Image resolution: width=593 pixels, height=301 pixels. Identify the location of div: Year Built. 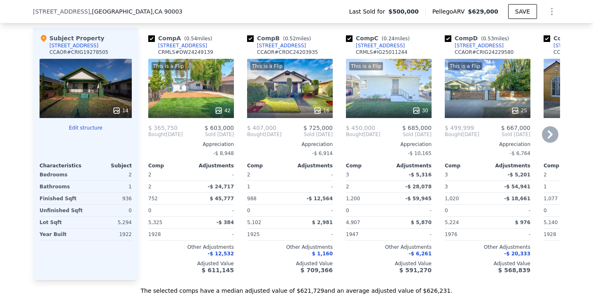
(62, 235).